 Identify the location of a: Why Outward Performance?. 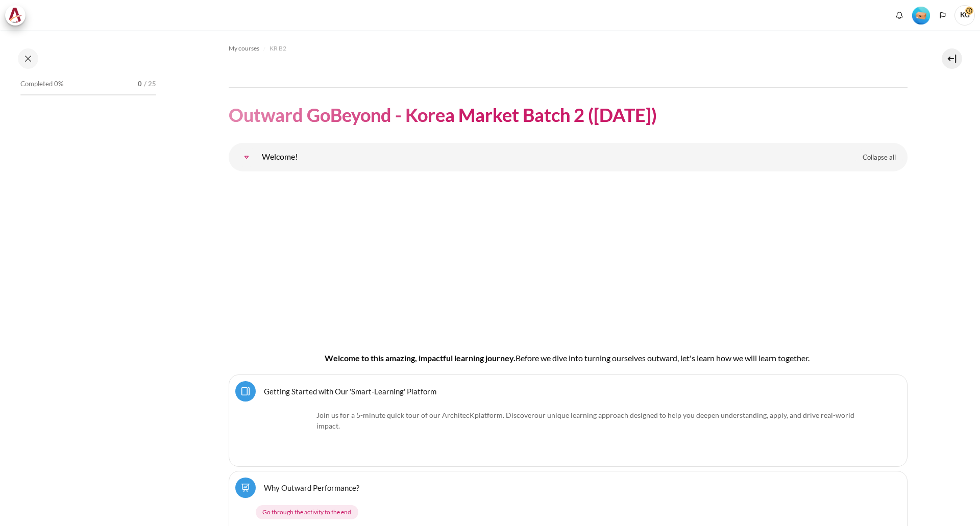
(311, 487).